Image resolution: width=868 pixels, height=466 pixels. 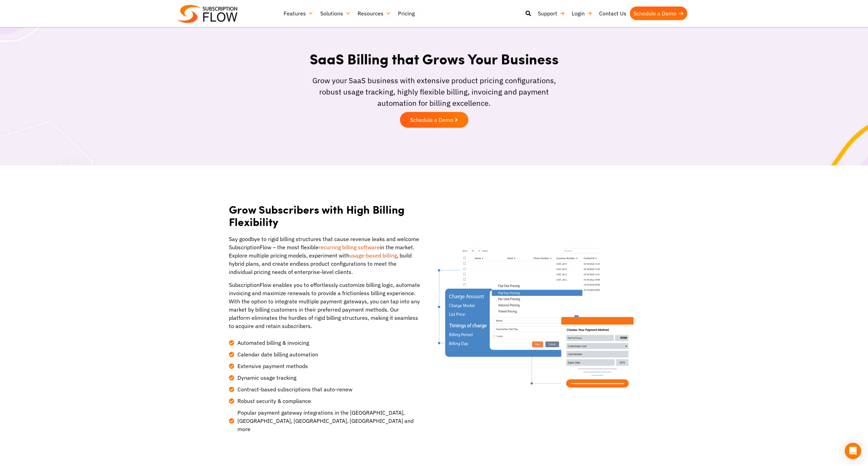 What do you see at coordinates (432, 120) in the screenshot?
I see `span: Schedule a Demo` at bounding box center [432, 120].